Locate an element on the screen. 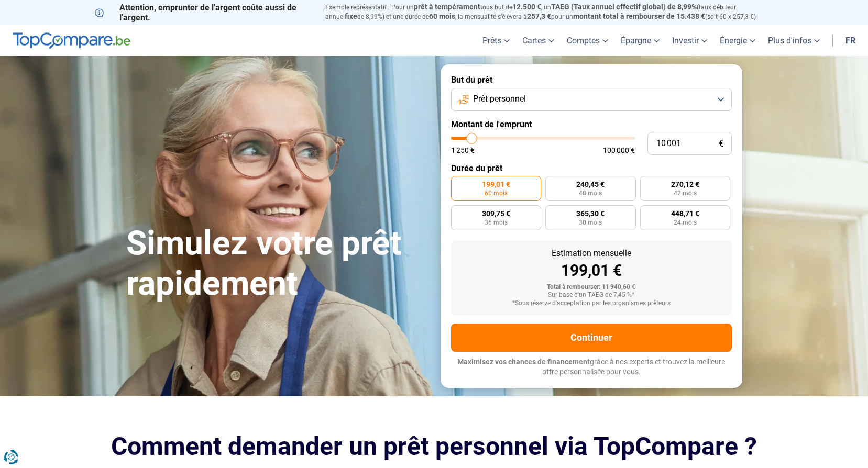 This screenshot has height=468, width=868. a: Prêts is located at coordinates (496, 40).